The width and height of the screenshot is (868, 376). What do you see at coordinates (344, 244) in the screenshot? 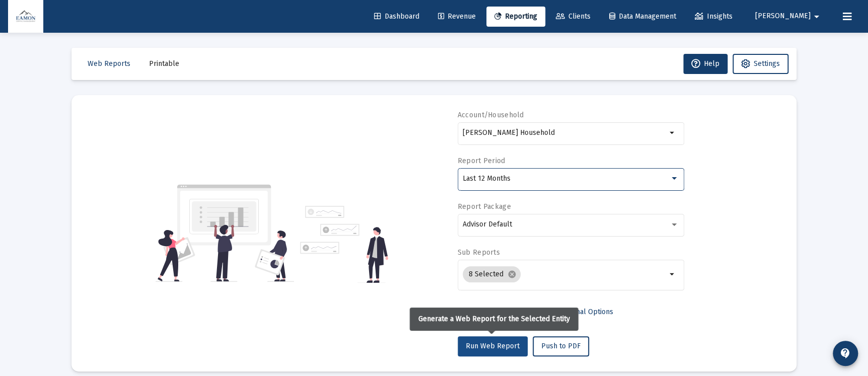
I see `img: reporting-alt` at bounding box center [344, 244].